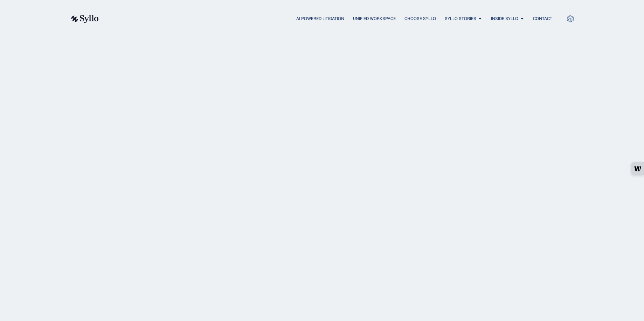 This screenshot has height=321, width=644. What do you see at coordinates (505, 19) in the screenshot?
I see `a: Inside Syllo` at bounding box center [505, 19].